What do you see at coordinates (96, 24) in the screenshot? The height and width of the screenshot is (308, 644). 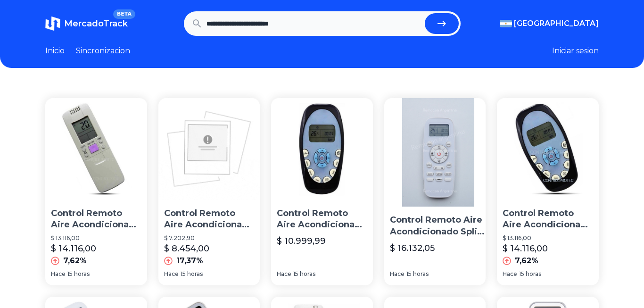 I see `span: MercadoTrack` at bounding box center [96, 24].